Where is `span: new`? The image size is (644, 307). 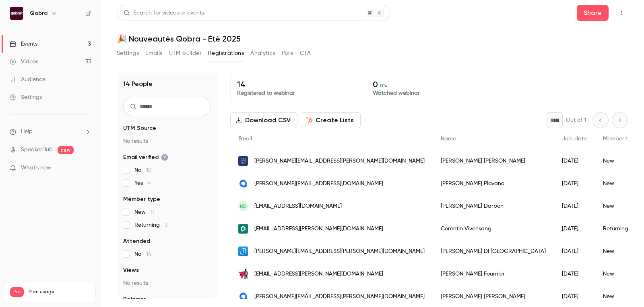
span: new is located at coordinates (66, 150).